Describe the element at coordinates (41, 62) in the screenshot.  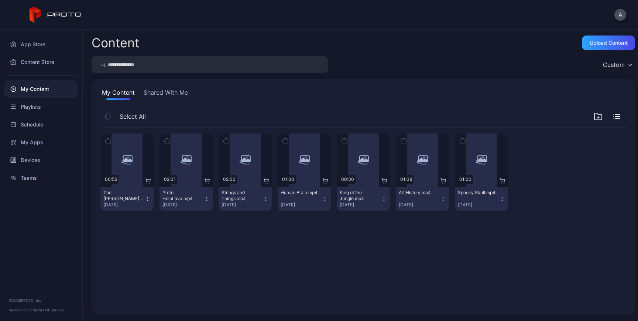
I see `div: Content Store` at that location.